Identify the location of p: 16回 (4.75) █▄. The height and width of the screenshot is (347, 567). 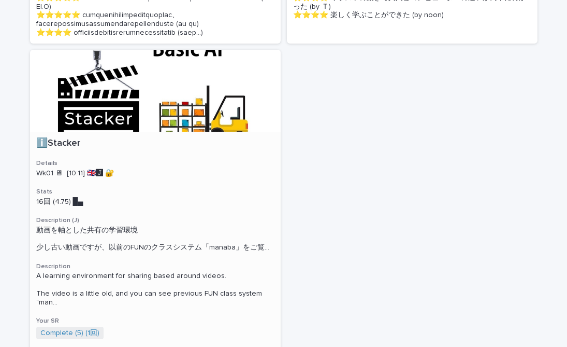
(155, 201).